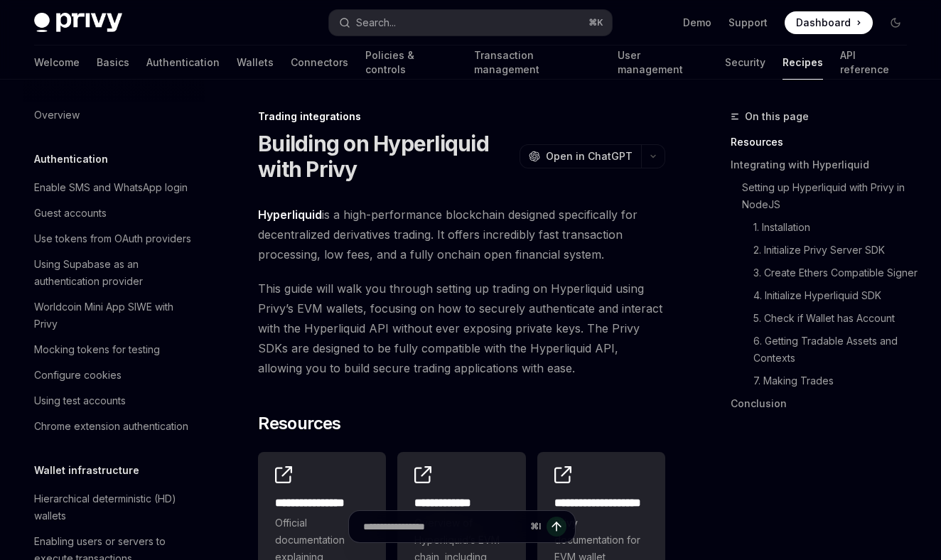 This screenshot has width=941, height=560. I want to click on div: Overview, so click(56, 115).